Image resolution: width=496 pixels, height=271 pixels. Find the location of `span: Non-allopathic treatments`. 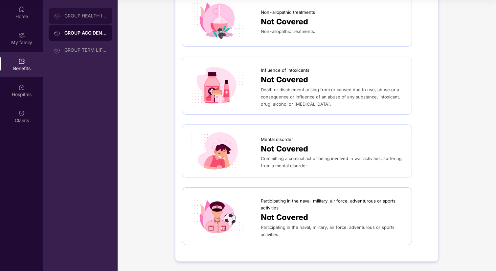

span: Non-allopathic treatments is located at coordinates (288, 12).